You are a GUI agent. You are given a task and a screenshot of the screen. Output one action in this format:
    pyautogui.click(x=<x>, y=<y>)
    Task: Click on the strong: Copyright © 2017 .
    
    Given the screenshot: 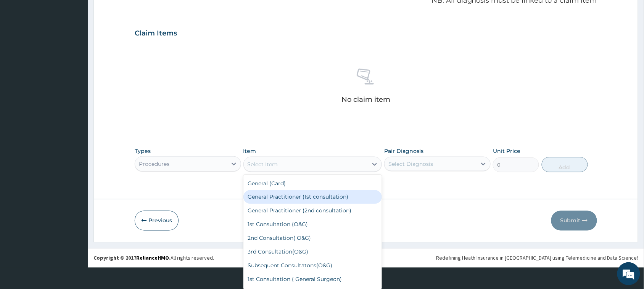 What is the action you would take?
    pyautogui.click(x=132, y=258)
    